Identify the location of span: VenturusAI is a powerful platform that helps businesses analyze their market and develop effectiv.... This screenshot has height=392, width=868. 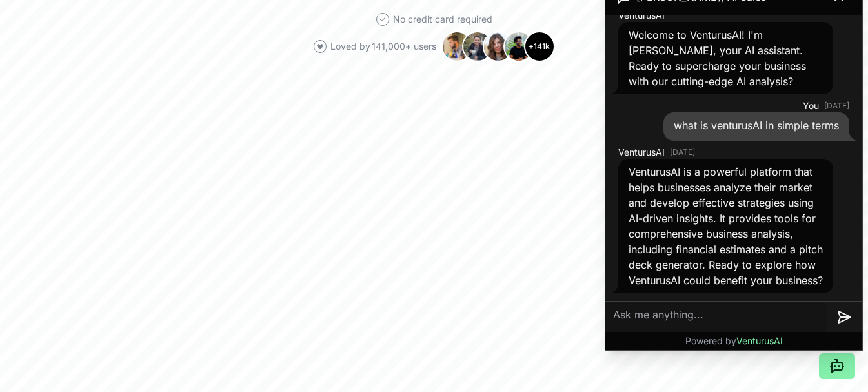
(725, 226).